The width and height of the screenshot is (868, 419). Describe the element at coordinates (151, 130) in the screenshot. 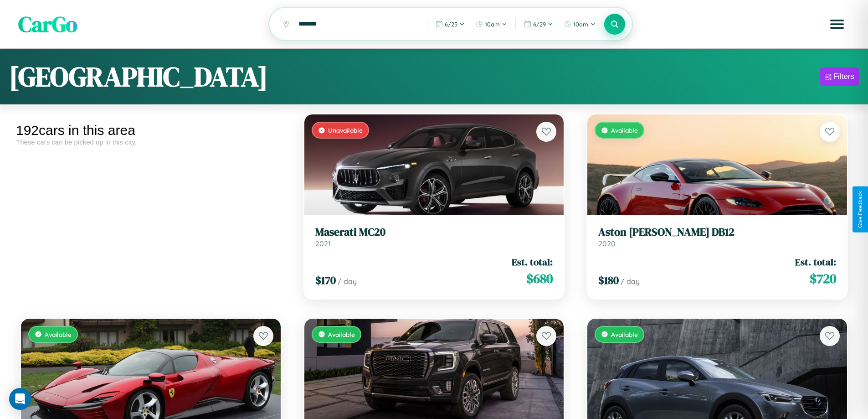

I see `div: 192 cars in this area` at that location.